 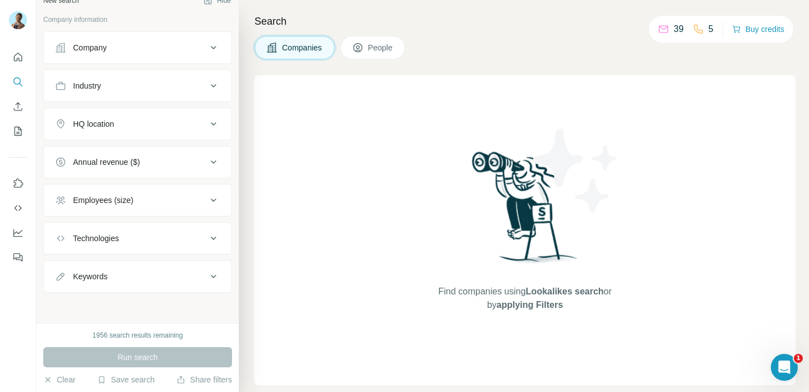 What do you see at coordinates (138, 48) in the screenshot?
I see `button: Company` at bounding box center [138, 48].